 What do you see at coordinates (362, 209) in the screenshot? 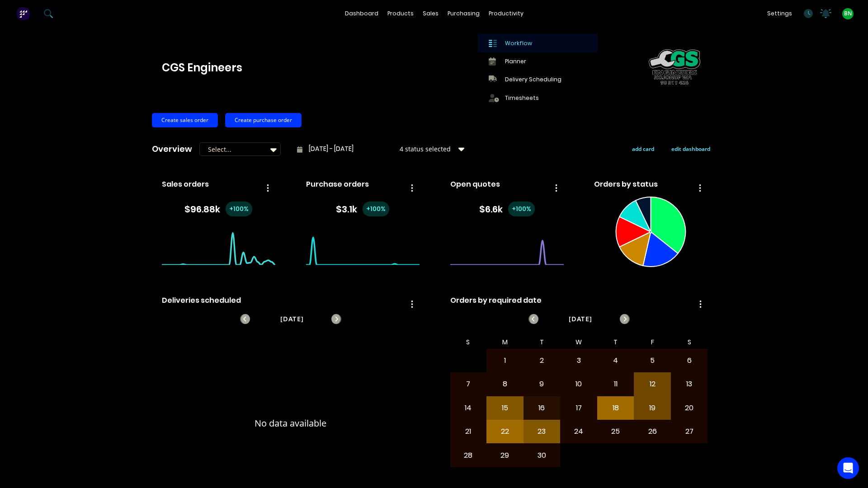
I see `div: $ 3.1k` at bounding box center [362, 209].